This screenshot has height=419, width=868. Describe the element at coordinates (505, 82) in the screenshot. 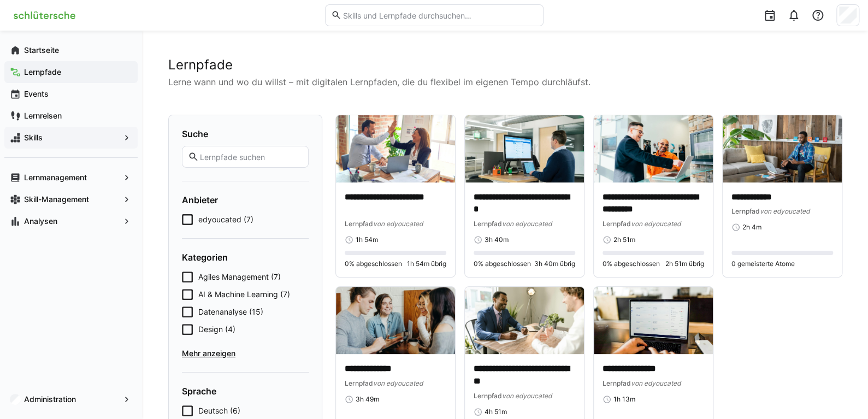

I see `p: Lerne wann und wo du willst – mit digitalen Lernpfaden, die du flexibel im eigenen Tempo durchläu...` at that location.